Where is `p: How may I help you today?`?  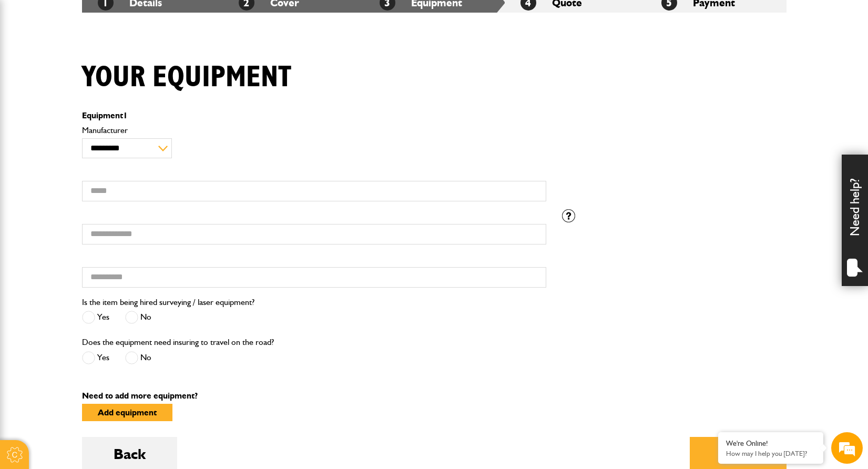 p: How may I help you today? is located at coordinates (771, 453).